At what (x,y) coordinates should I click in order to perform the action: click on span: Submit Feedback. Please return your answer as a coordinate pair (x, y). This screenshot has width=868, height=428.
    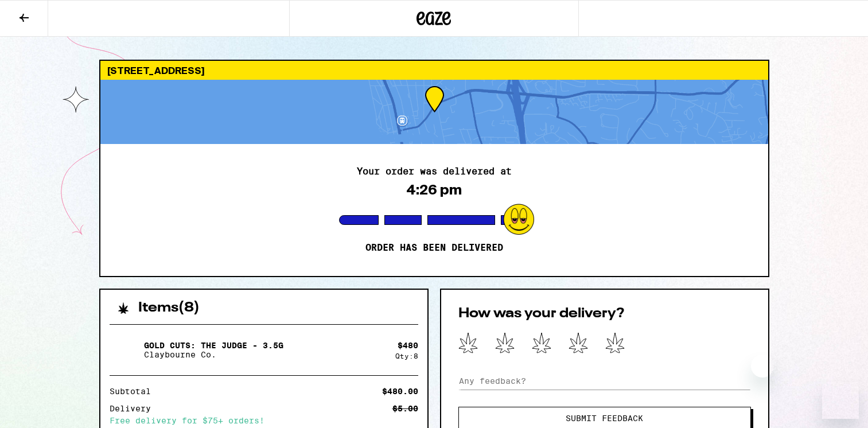
    Looking at the image, I should click on (604, 418).